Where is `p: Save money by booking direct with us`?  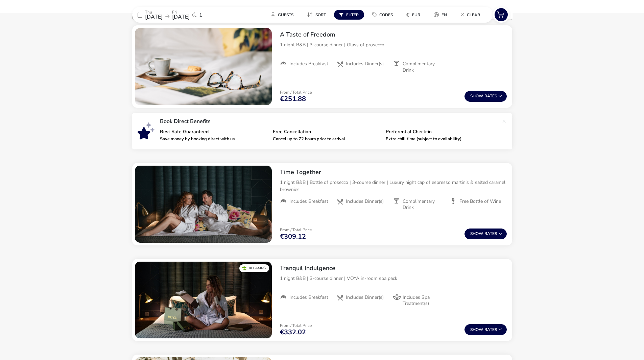 p: Save money by booking direct with us is located at coordinates (213, 139).